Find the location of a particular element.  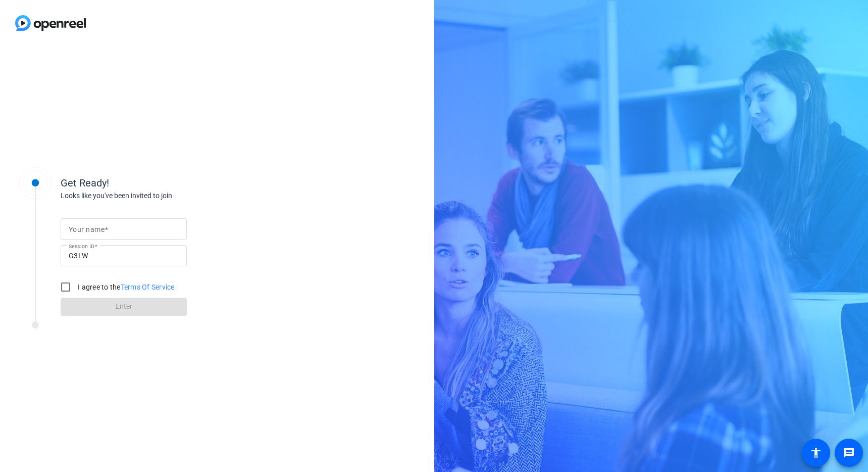

a: Terms Of Service is located at coordinates (147, 287).